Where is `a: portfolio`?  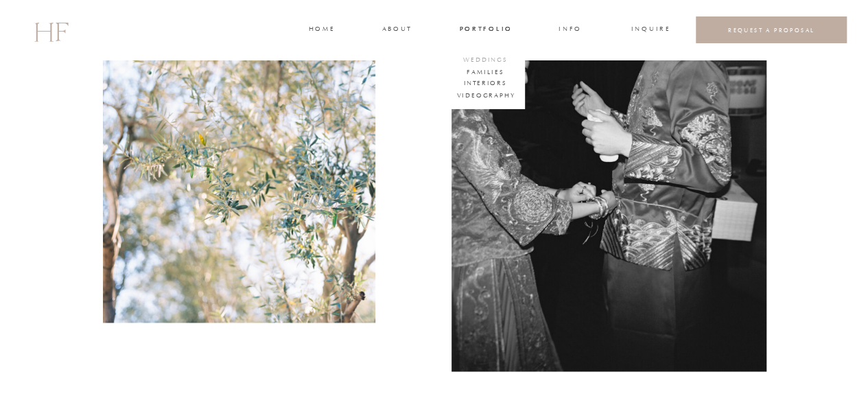 a: portfolio is located at coordinates (485, 30).